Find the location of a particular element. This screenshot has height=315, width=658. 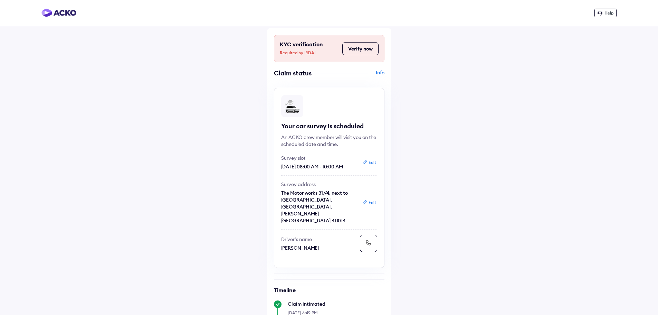

button: Verify now is located at coordinates (360, 49).